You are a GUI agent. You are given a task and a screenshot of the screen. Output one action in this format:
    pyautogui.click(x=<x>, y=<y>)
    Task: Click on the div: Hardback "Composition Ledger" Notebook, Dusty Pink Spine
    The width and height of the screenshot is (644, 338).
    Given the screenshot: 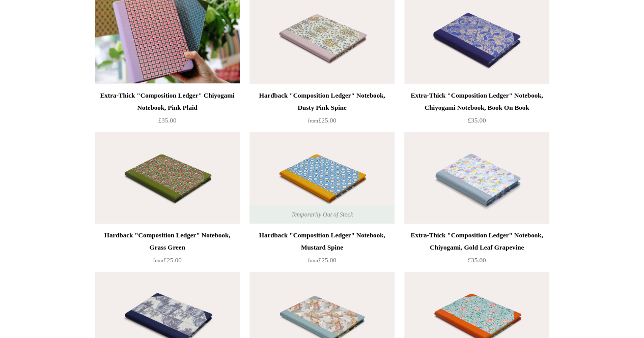 What is the action you would take?
    pyautogui.click(x=322, y=102)
    